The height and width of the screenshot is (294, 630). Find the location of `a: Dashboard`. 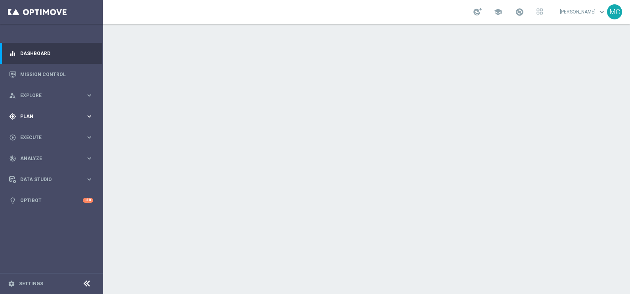

a: Dashboard is located at coordinates (57, 53).